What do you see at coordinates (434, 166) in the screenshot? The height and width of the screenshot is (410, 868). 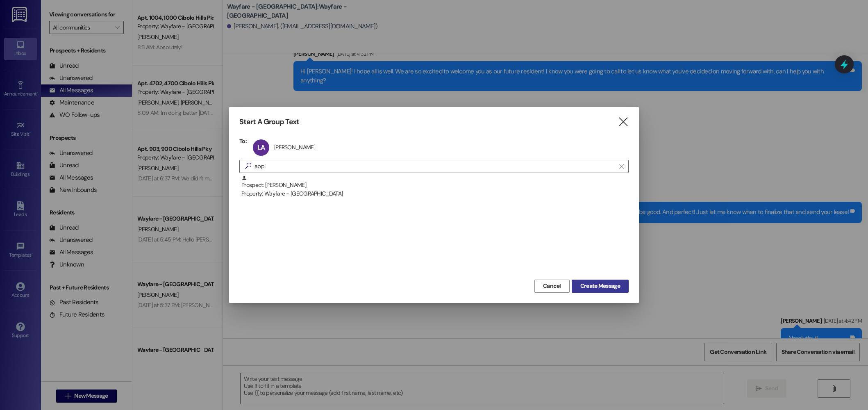 I see `input: Search for any contact or apartment` at bounding box center [434, 166].